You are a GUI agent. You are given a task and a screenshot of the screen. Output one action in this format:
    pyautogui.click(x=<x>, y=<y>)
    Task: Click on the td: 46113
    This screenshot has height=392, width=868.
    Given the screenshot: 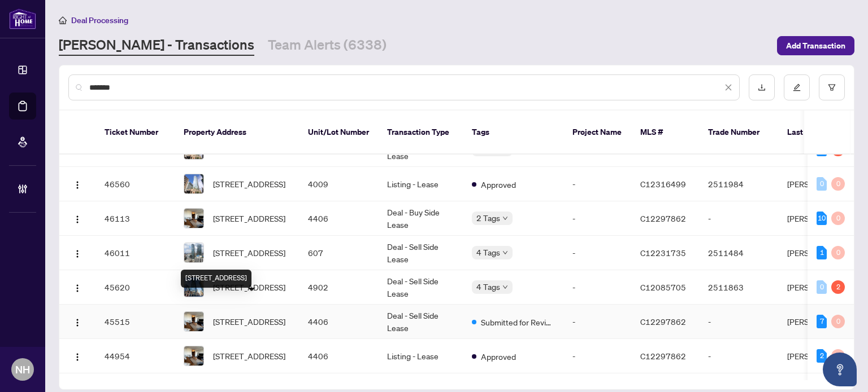 What is the action you would take?
    pyautogui.click(x=135, y=219)
    